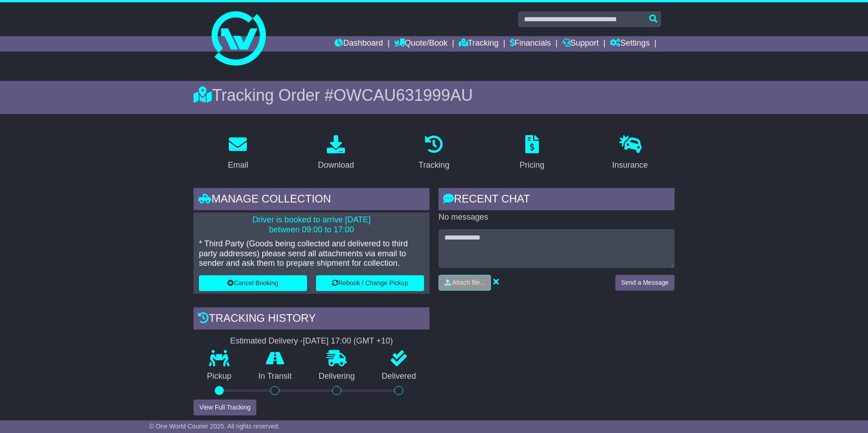 The width and height of the screenshot is (868, 433). What do you see at coordinates (253, 283) in the screenshot?
I see `button: Cancel Booking` at bounding box center [253, 283].